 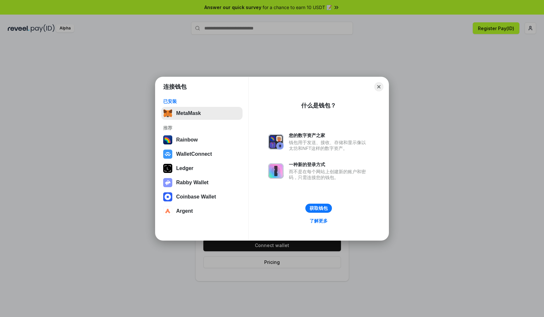 I want to click on button: Ledger, so click(x=202, y=168).